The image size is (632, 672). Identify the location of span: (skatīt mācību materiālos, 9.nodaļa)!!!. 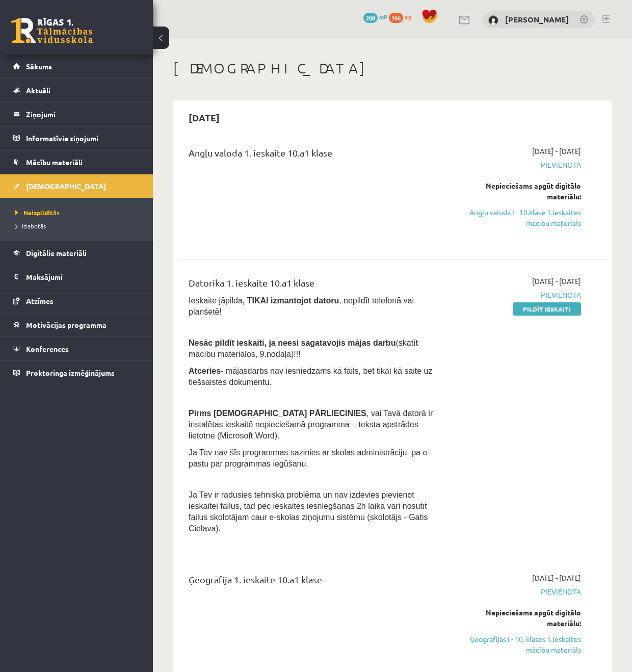
(304, 348).